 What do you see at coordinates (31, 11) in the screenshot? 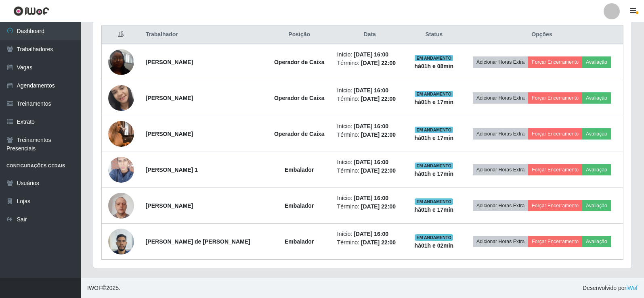
I see `img: CoreUI Logo` at bounding box center [31, 11].